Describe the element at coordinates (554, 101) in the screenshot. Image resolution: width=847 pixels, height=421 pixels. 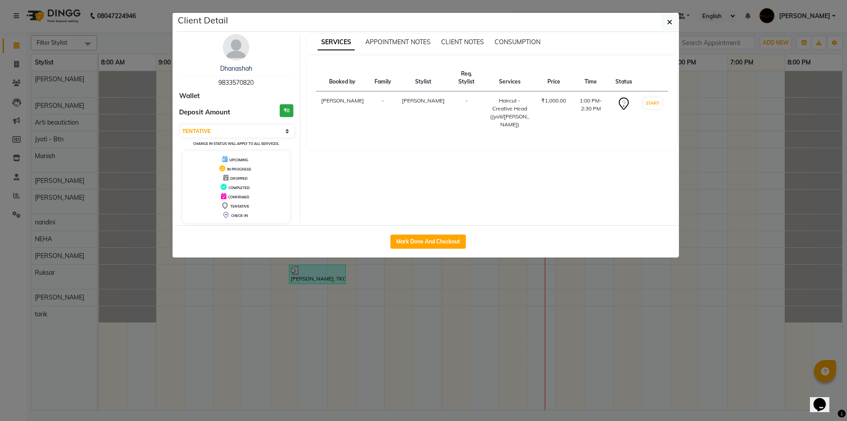
I see `div: ₹1,000.00` at that location.